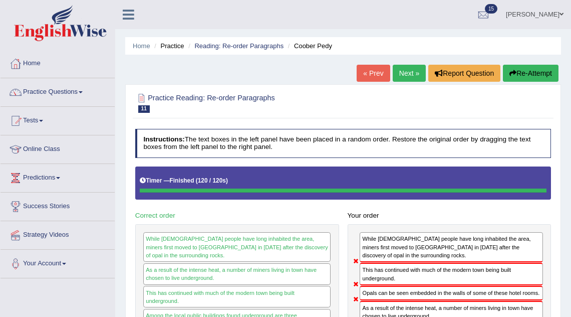 Image resolution: width=571 pixels, height=317 pixels. What do you see at coordinates (58, 91) in the screenshot?
I see `a: Practice Questions` at bounding box center [58, 91].